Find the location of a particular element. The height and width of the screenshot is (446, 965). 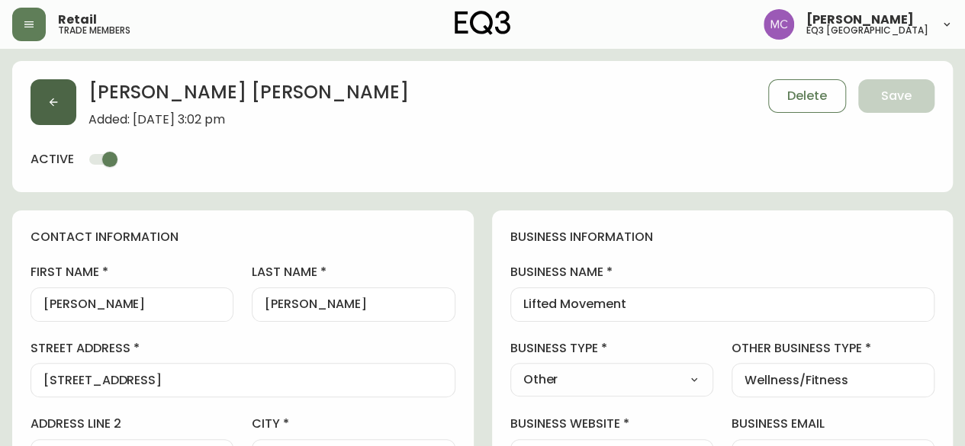

span: Delete is located at coordinates (807, 96).